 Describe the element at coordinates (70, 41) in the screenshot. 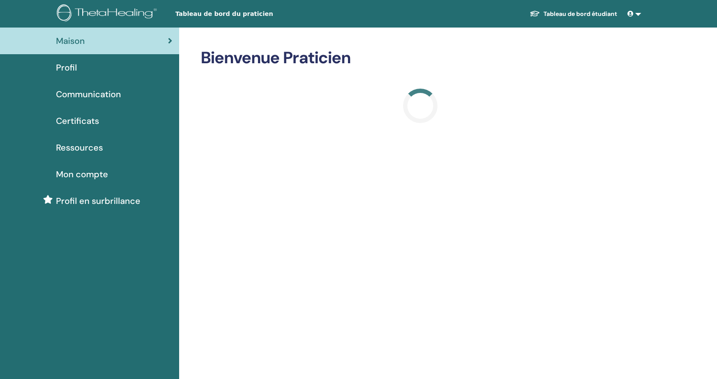

I see `span: Maison` at that location.